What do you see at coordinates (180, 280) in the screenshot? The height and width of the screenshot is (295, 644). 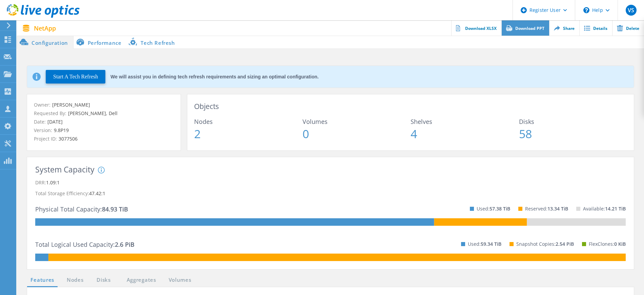 I see `a: Volumes` at bounding box center [180, 280].